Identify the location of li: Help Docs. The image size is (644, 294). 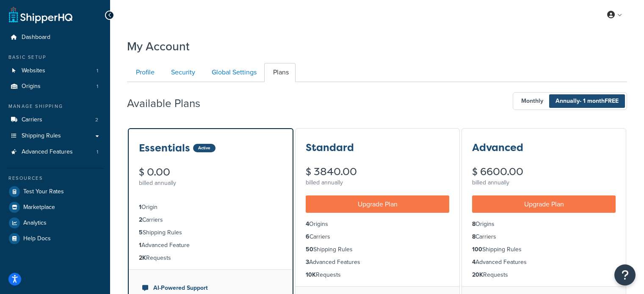
(55, 239).